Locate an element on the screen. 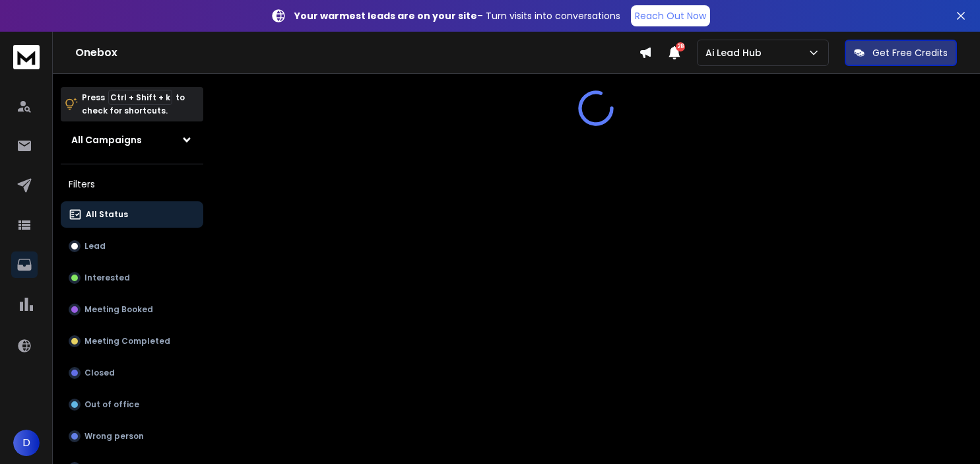 Image resolution: width=980 pixels, height=464 pixels. p: Meeting Completed is located at coordinates (128, 341).